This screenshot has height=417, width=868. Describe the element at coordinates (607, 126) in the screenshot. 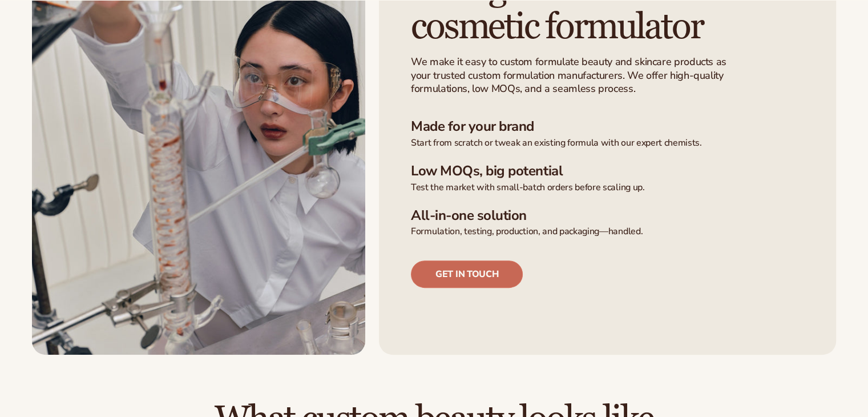

I see `h3: Made for your brand` at that location.